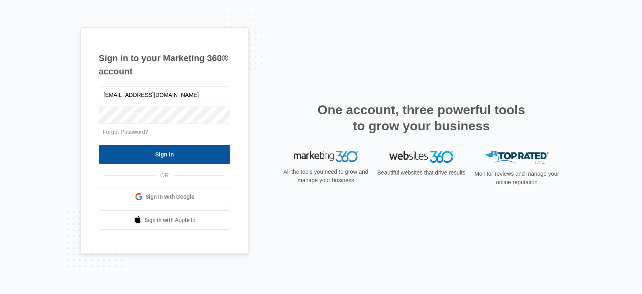 The image size is (642, 294). What do you see at coordinates (170, 196) in the screenshot?
I see `span: Sign in with Google` at bounding box center [170, 196].